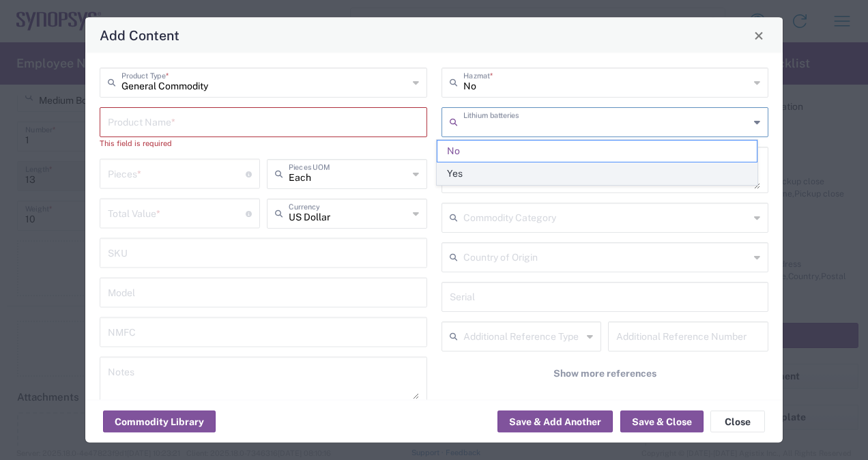 This screenshot has width=868, height=460. Describe the element at coordinates (555, 422) in the screenshot. I see `button: Save & Add Another` at that location.